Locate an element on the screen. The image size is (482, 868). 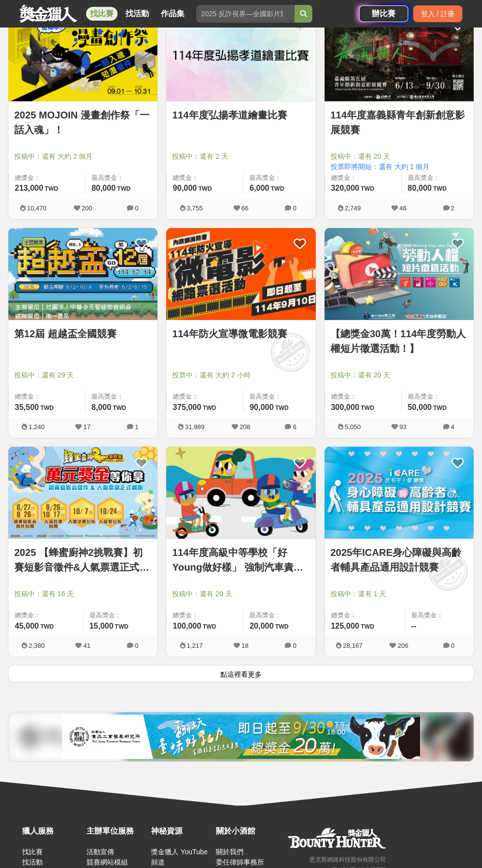
span: 200 is located at coordinates (87, 208).